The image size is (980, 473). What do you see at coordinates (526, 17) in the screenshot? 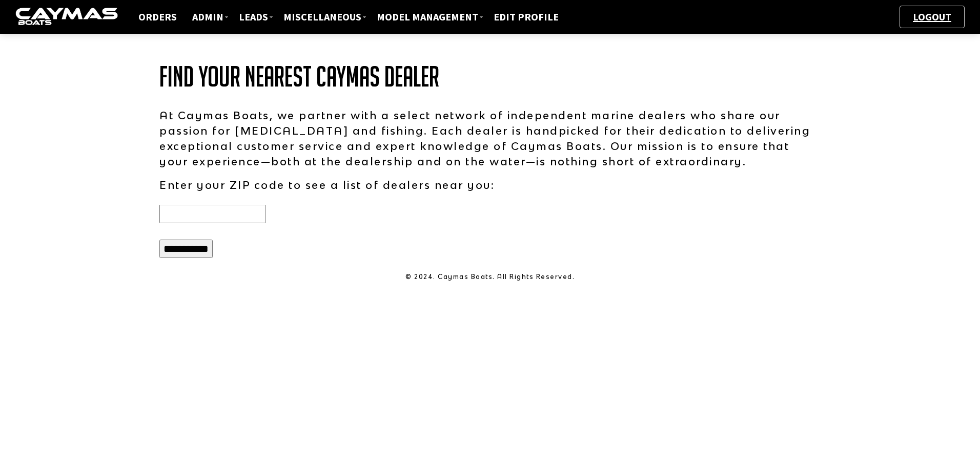
I see `a: Edit Profile` at bounding box center [526, 17].